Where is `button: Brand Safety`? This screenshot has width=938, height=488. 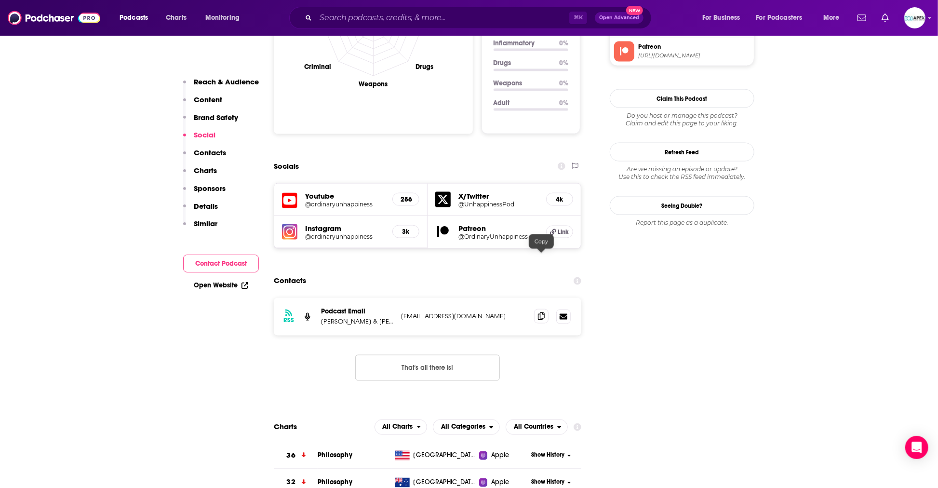 button: Brand Safety is located at coordinates (211, 121).